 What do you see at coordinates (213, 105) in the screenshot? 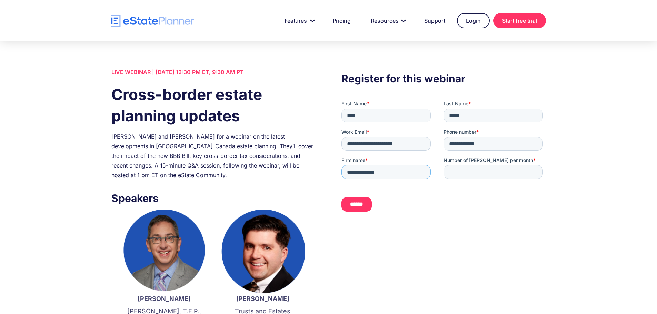
I see `h1: Cross-border estate planning updates` at bounding box center [213, 105].